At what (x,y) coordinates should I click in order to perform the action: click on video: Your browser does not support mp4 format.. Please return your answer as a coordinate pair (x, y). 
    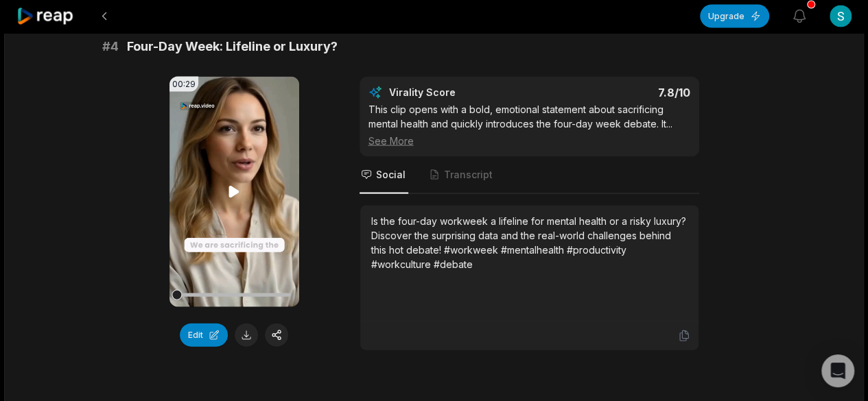
    Looking at the image, I should click on (234, 192).